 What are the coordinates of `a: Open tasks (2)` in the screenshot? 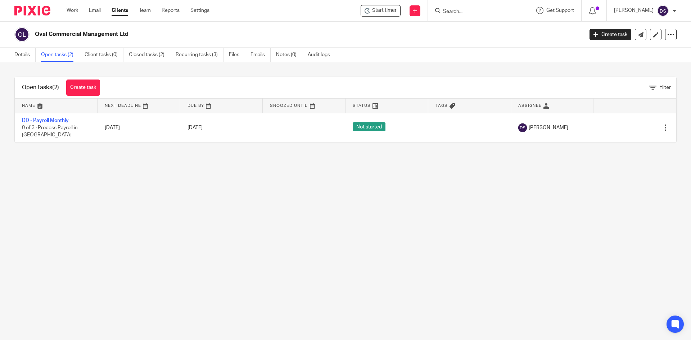 It's located at (60, 55).